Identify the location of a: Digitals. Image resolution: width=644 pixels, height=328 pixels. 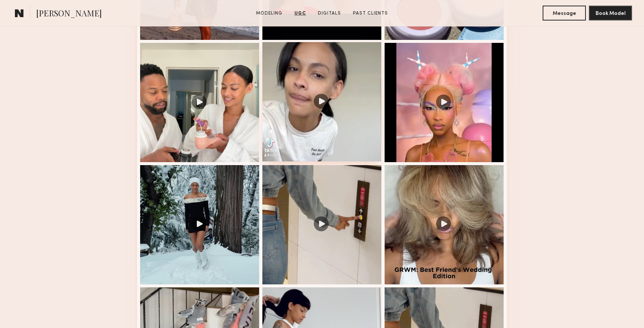
(329, 14).